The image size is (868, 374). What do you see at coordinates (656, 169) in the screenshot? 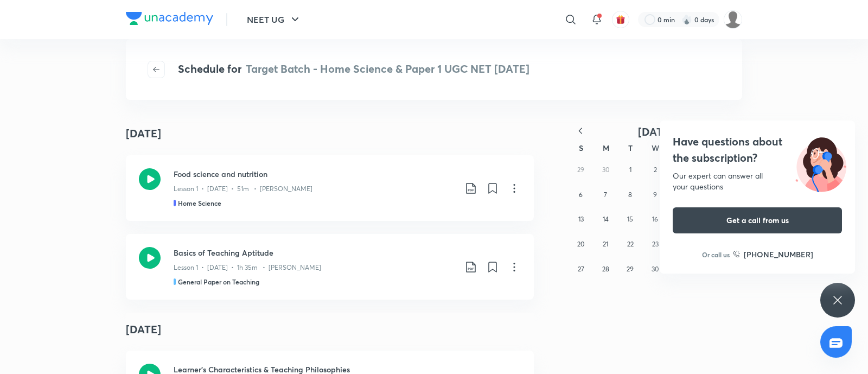
I see `abbr: July 2, 2025` at bounding box center [656, 169].